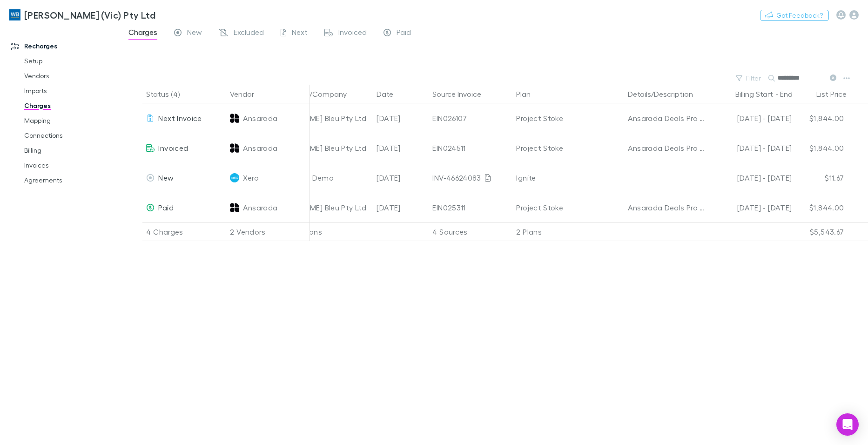 Image resolution: width=868 pixels, height=445 pixels. What do you see at coordinates (70, 76) in the screenshot?
I see `a: Vendors` at bounding box center [70, 76].